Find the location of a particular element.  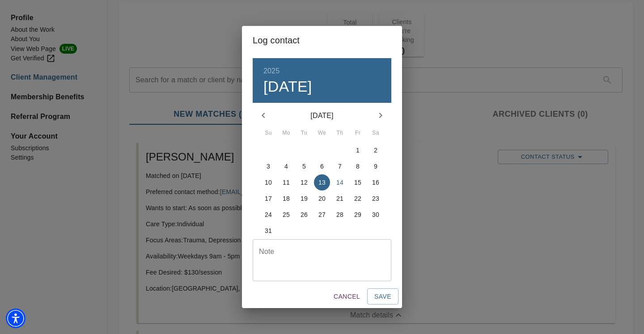

button: 14 is located at coordinates (340, 183).